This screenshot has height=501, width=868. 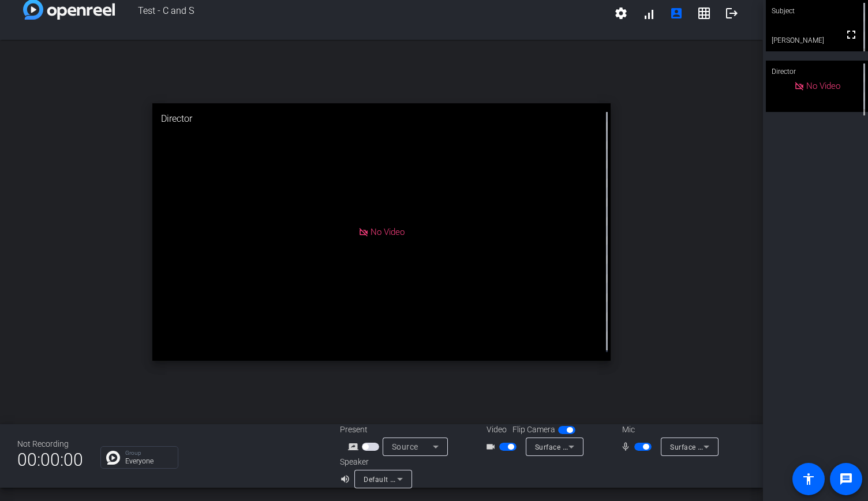 I want to click on mat-icon: volume_up, so click(x=347, y=480).